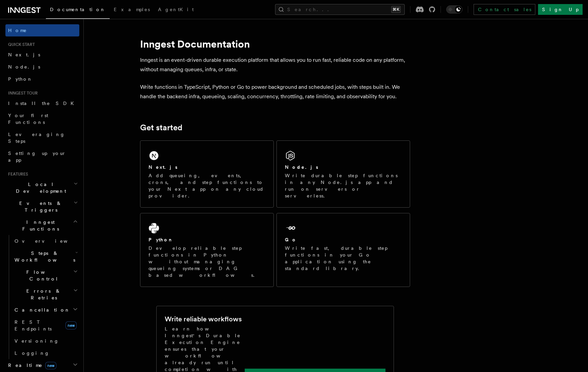 This screenshot has width=588, height=372. I want to click on p: Write durable step functions in any Node.js app and run on servers or serverless., so click(343, 186).